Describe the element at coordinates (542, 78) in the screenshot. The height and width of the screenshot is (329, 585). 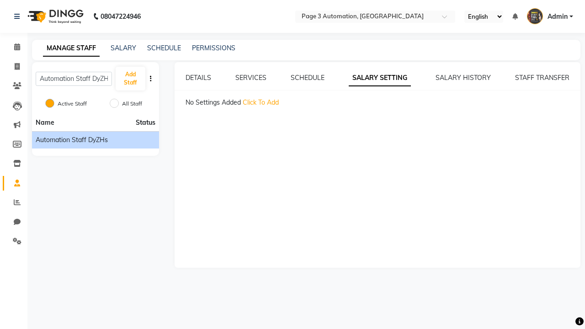
I see `a: STAFF TRANSFER` at that location.